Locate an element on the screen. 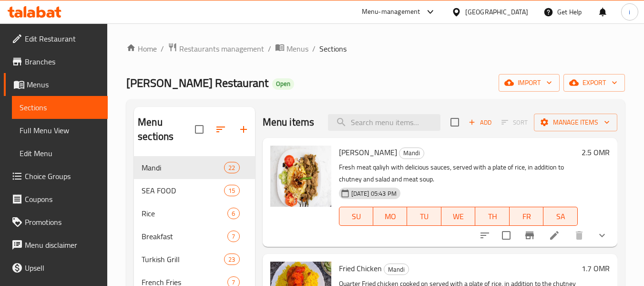 The width and height of the screenshot is (644, 286). a: Edit Restaurant is located at coordinates (56, 38).